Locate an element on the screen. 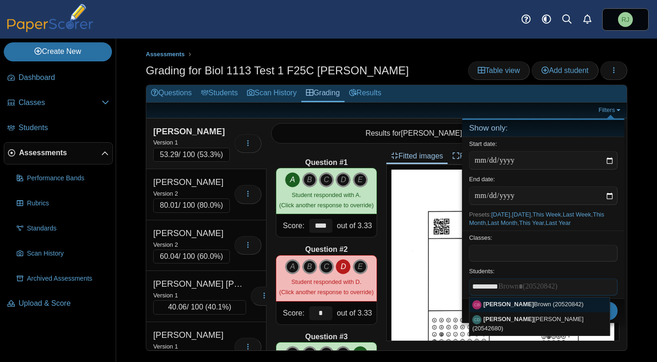 The height and width of the screenshot is (362, 657). span: Chandler Brown is located at coordinates (477, 305).